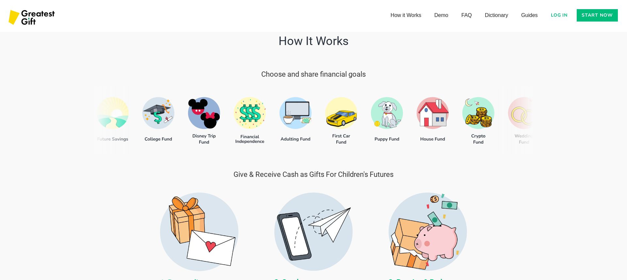  What do you see at coordinates (441, 15) in the screenshot?
I see `a: Demo` at bounding box center [441, 15].